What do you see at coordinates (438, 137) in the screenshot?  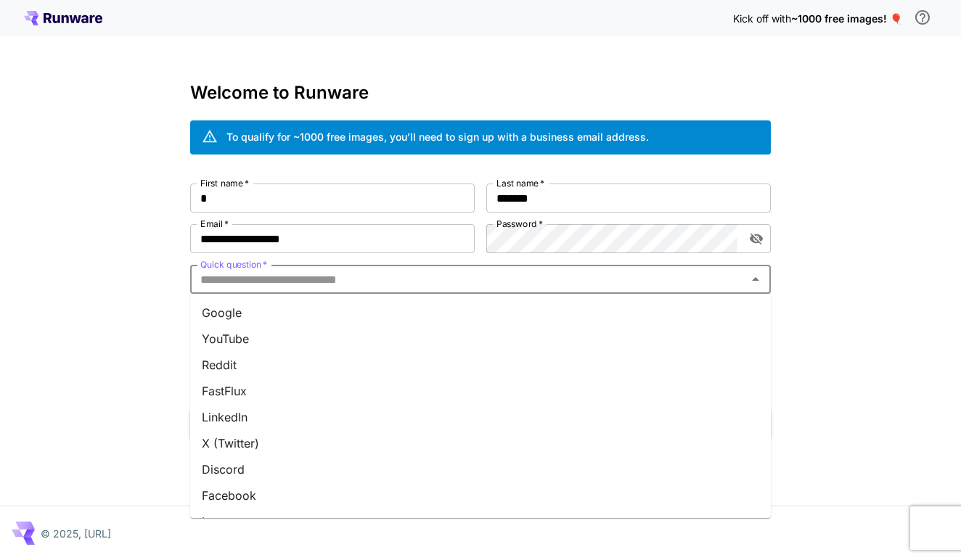 I see `div: To qualify for ~1000 free images, you’ll need to sign up with a business email address.` at bounding box center [438, 137].